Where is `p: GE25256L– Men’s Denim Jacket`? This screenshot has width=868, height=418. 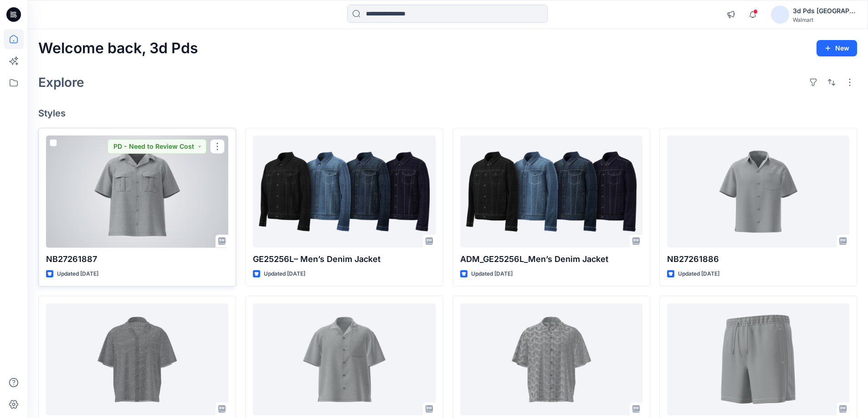 p: GE25256L– Men’s Denim Jacket is located at coordinates (344, 260).